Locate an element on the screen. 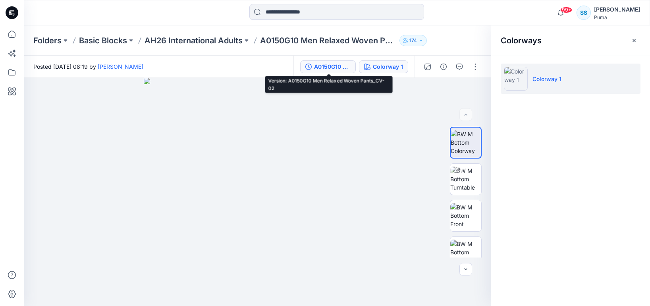  img: BW M Bottom Colorway is located at coordinates (466, 142).